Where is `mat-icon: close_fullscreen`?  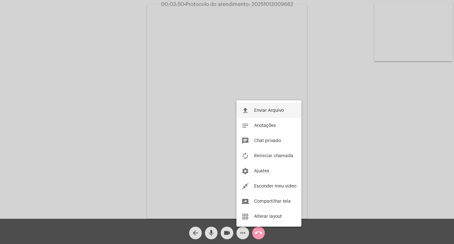
mat-icon: close_fullscreen is located at coordinates (245, 186).